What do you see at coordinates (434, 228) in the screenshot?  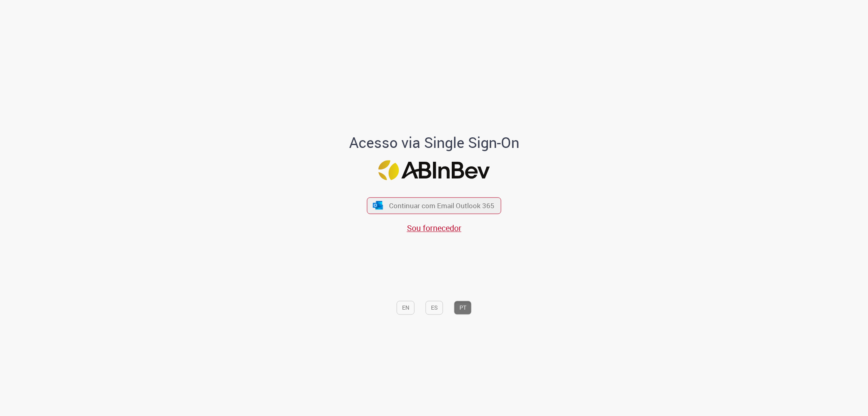 I see `a: Sou fornecedor` at bounding box center [434, 228].